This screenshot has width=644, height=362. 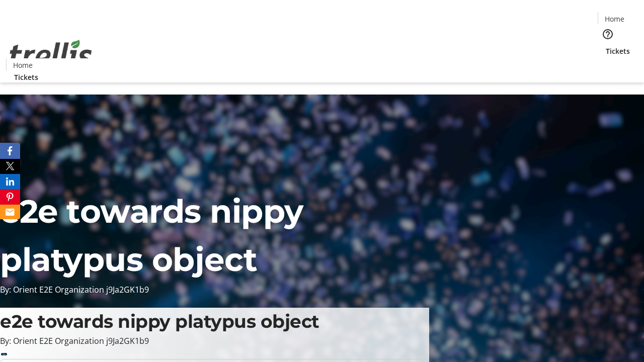 What do you see at coordinates (608, 66) in the screenshot?
I see `button: Cart` at bounding box center [608, 66].